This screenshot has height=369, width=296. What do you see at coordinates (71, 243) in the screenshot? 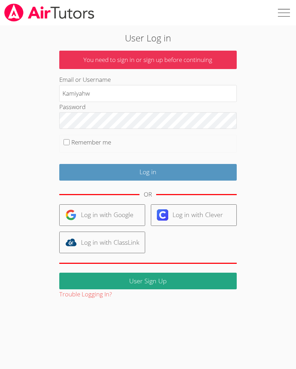
I see `img: classlink-logo-d6bb404cc1216ec64c9a2012d9dc4662098be43eaf13dc465df04b49fa7ab582.svg` at bounding box center [71, 243].